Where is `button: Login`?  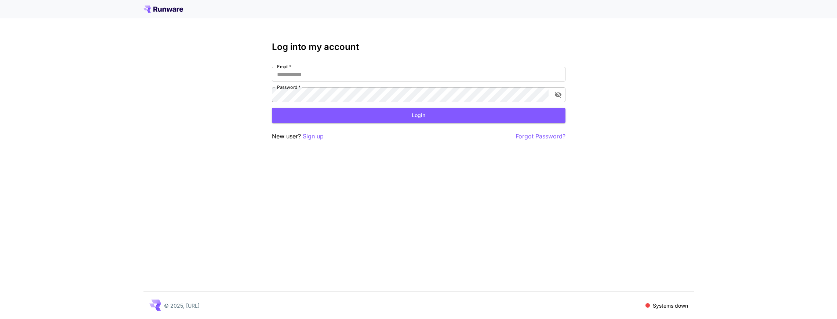
button: Login is located at coordinates (419, 115).